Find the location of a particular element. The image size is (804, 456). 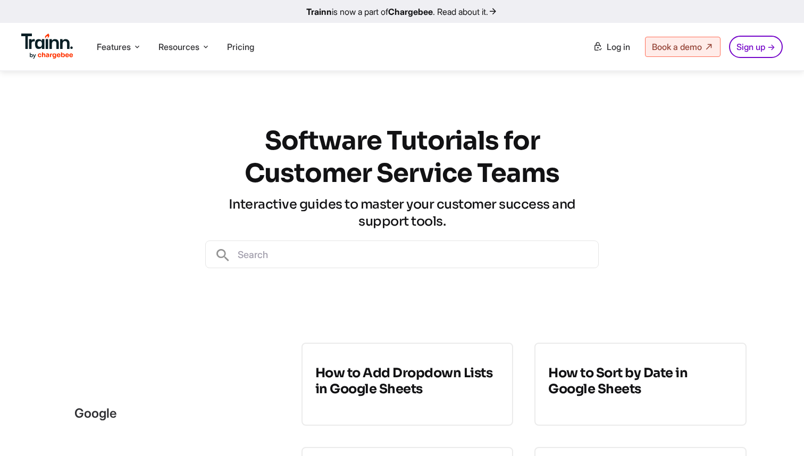

h3: How to Add Dropdown Lists in Google Sheets is located at coordinates (407, 381).